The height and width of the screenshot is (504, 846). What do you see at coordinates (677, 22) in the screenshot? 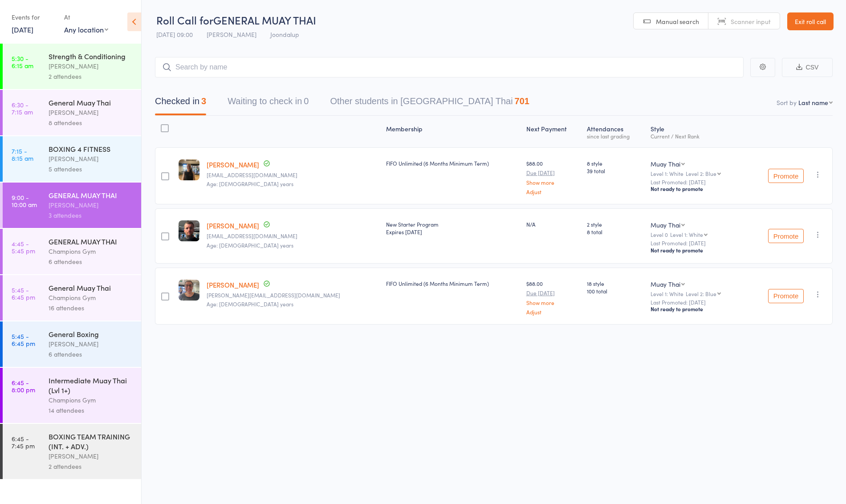
I see `span: Manual search` at bounding box center [677, 22].